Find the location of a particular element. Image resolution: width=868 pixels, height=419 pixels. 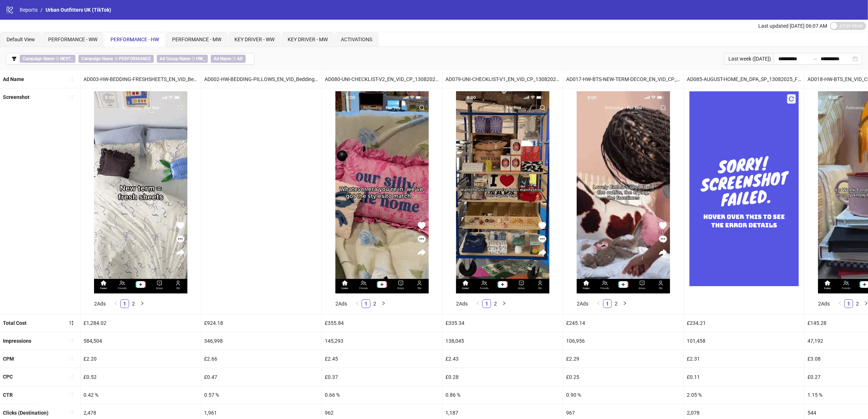

span: swap-right is located at coordinates (815, 59).